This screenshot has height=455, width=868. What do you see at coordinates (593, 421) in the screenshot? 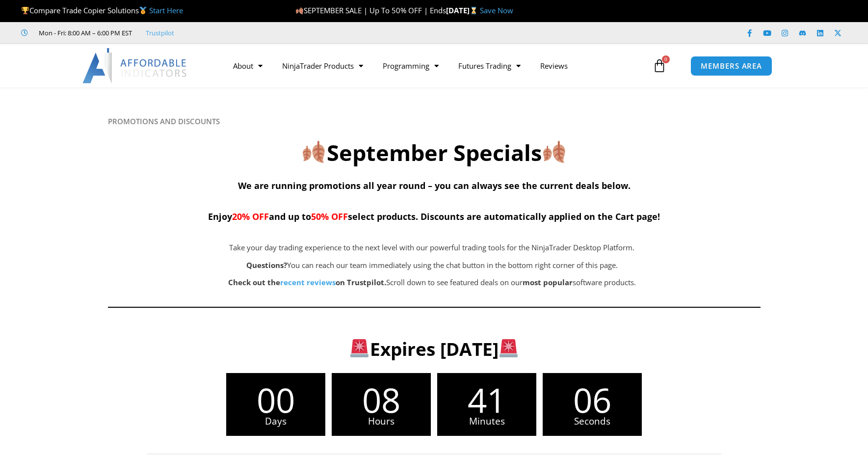
I see `span: Seconds` at bounding box center [593, 421].